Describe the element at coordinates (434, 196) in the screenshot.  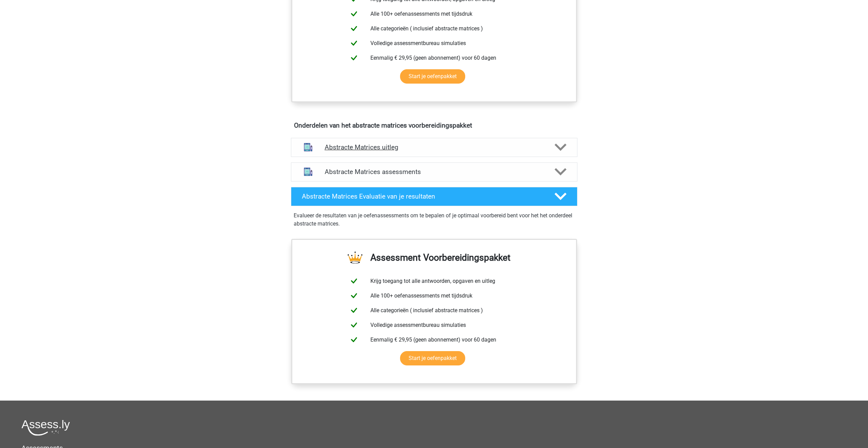
I see `a: Abstracte Matrices Evaluatie van je resultaten` at that location.